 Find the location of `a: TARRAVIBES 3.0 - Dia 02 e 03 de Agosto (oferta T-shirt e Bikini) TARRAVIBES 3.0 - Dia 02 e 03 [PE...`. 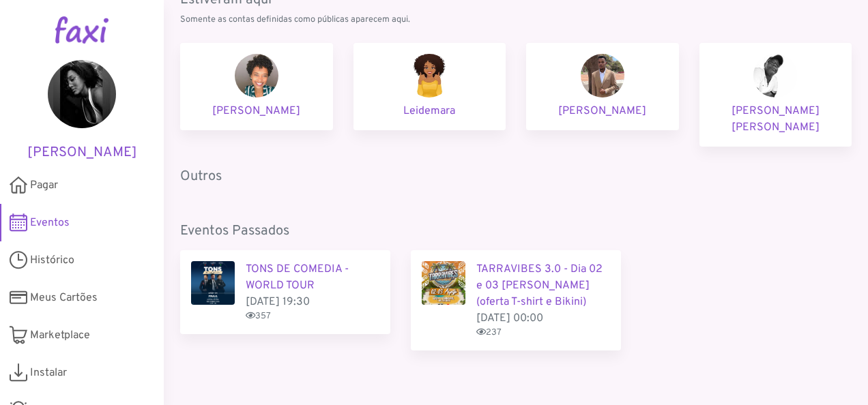

a: TARRAVIBES 3.0 - Dia 02 e 03 de Agosto (oferta T-shirt e Bikini) TARRAVIBES 3.0 - Dia 02 e 03 [PE... is located at coordinates (515, 300).